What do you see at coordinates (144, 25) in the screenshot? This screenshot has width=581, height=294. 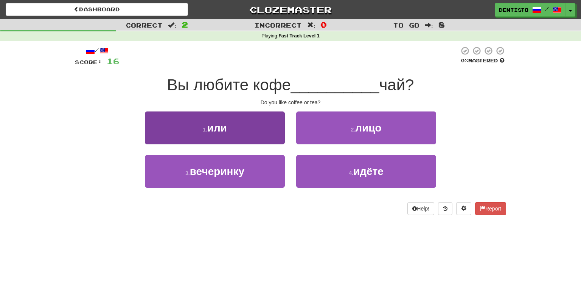 I see `span: Correct` at bounding box center [144, 25].